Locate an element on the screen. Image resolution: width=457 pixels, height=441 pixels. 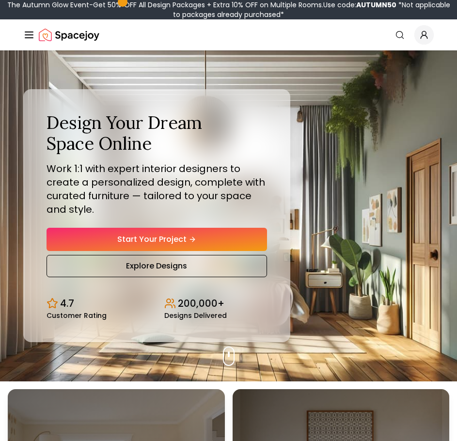
img: Spacejoy Logo is located at coordinates (69, 35).